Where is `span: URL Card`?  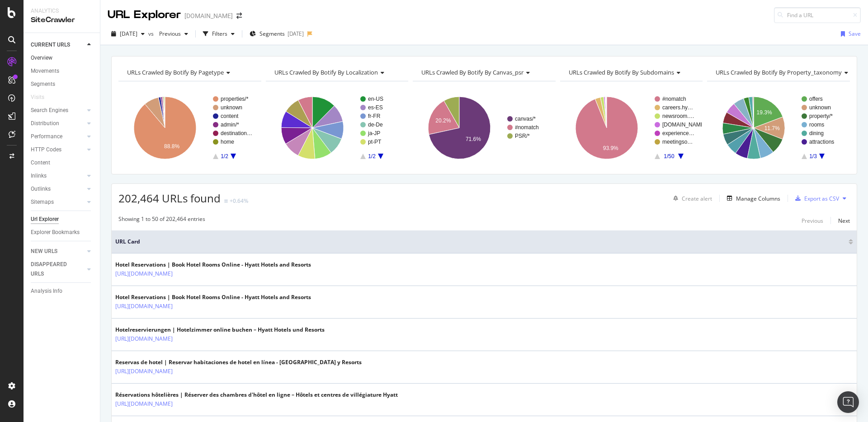
span: URL Card is located at coordinates (481, 241).